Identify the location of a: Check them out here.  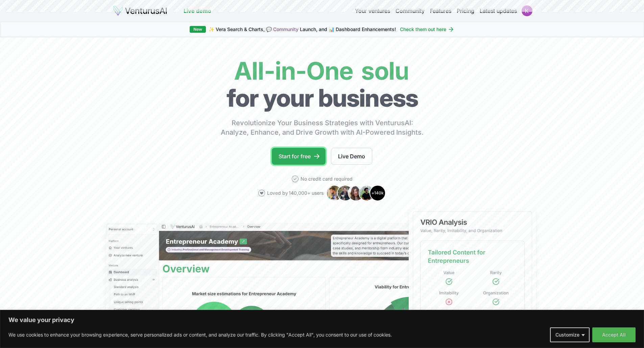
(427, 29).